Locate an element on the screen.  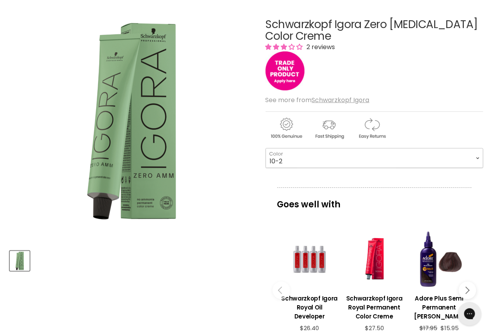
img: returns.gif is located at coordinates (372, 128).